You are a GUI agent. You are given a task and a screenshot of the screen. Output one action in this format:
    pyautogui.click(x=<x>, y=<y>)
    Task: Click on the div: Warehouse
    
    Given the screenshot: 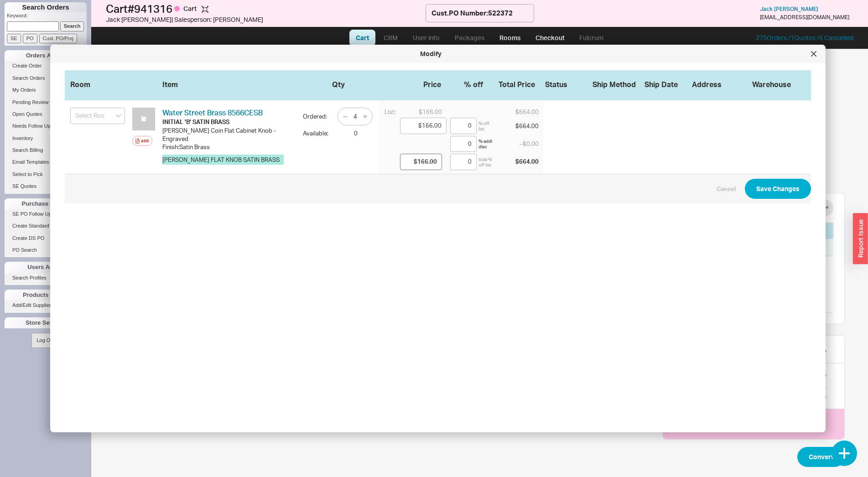 What is the action you would take?
    pyautogui.click(x=771, y=85)
    